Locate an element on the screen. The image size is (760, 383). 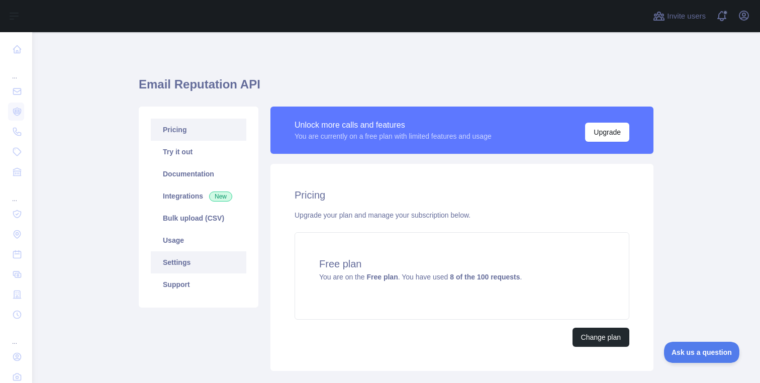
button: Invite users is located at coordinates (679, 16).